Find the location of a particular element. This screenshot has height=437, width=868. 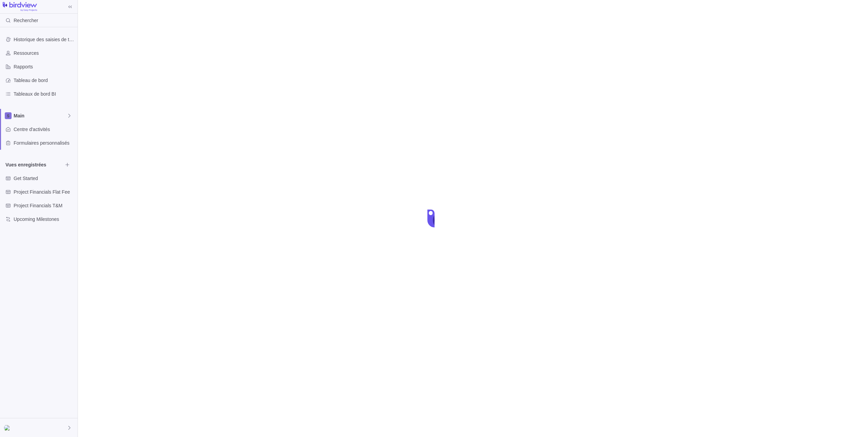

span: Upcoming Milestones is located at coordinates (44, 219).